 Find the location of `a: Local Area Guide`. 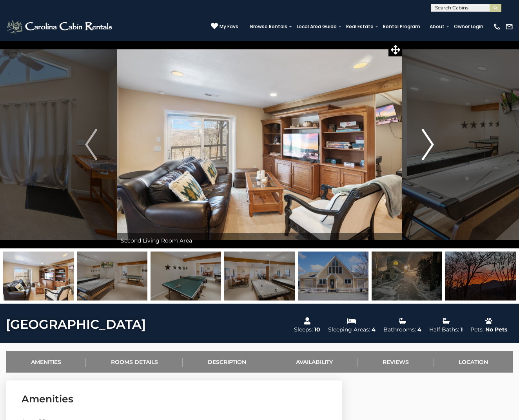

a: Local Area Guide is located at coordinates (317, 27).